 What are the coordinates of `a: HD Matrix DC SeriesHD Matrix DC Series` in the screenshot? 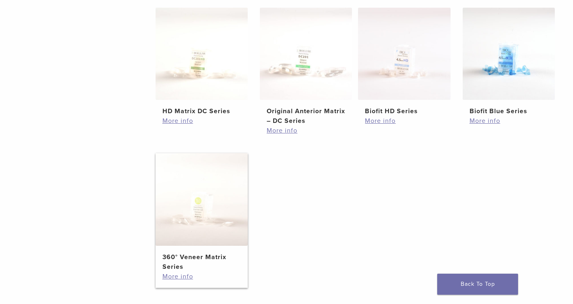 It's located at (201, 62).